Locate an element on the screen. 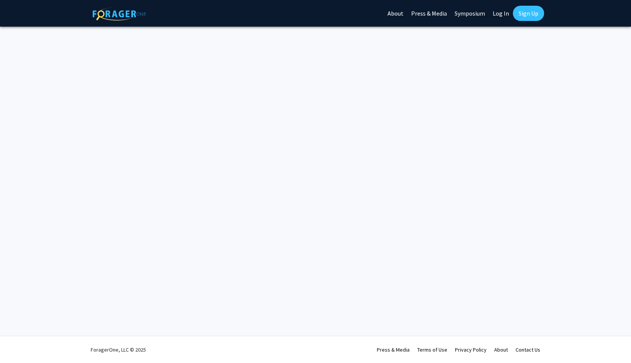 This screenshot has width=631, height=363. a: Privacy Policy is located at coordinates (470, 350).